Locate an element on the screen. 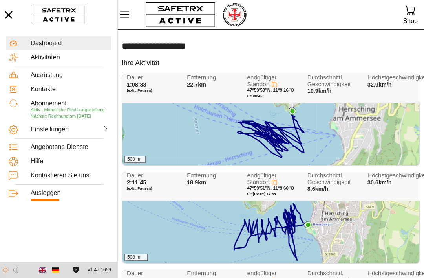 The image size is (424, 278). div: Shop is located at coordinates (411, 21).